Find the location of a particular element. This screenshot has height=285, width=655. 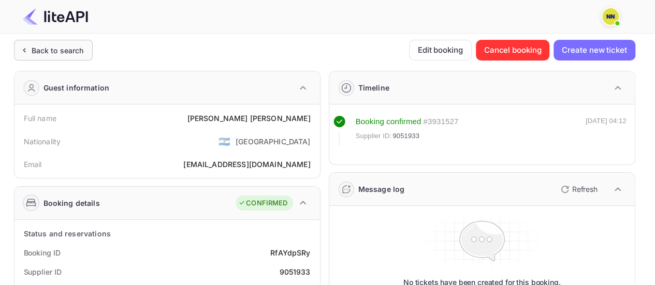

div: Message log is located at coordinates (381, 189).